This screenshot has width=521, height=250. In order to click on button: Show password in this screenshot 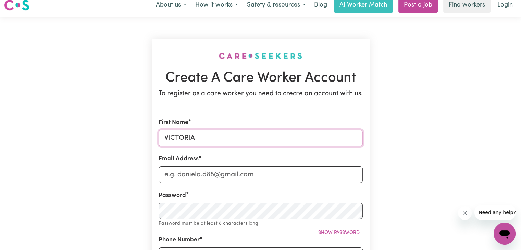, I will do `click(339, 232)`.